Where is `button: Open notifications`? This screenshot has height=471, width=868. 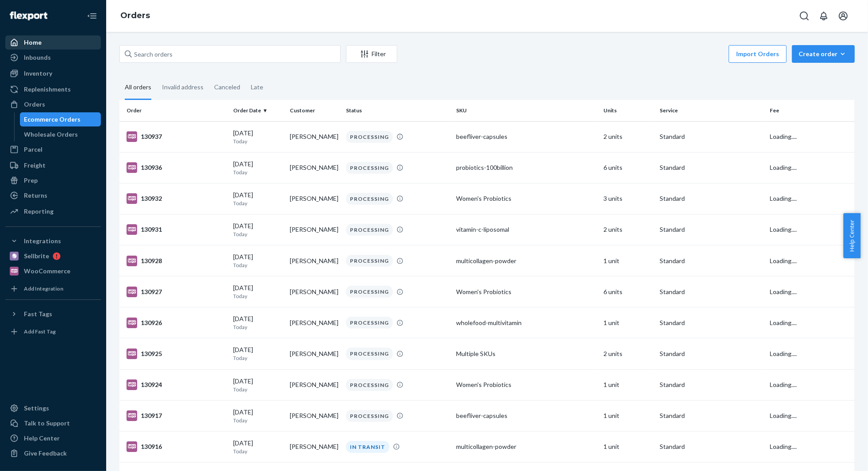
button: Open notifications is located at coordinates (823, 16).